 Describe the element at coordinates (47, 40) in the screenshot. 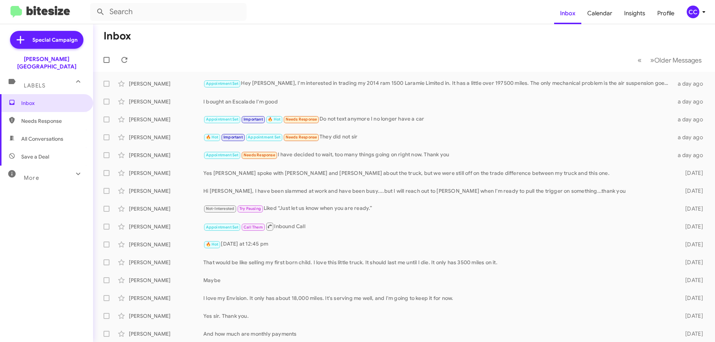

I see `a: Special Campaign` at that location.